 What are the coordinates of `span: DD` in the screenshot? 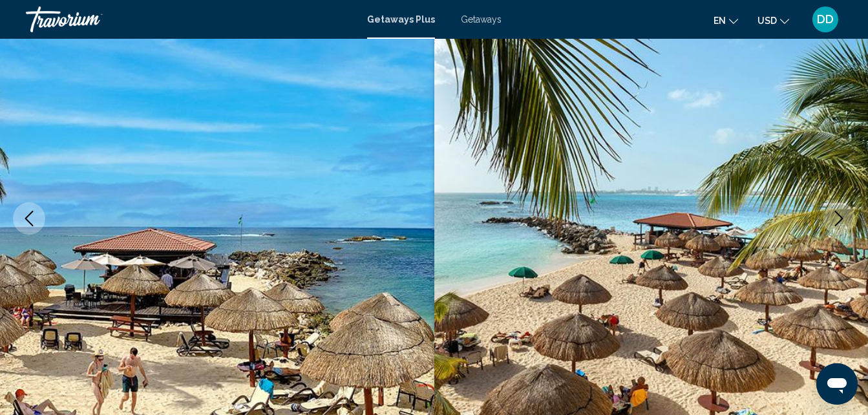 It's located at (825, 19).